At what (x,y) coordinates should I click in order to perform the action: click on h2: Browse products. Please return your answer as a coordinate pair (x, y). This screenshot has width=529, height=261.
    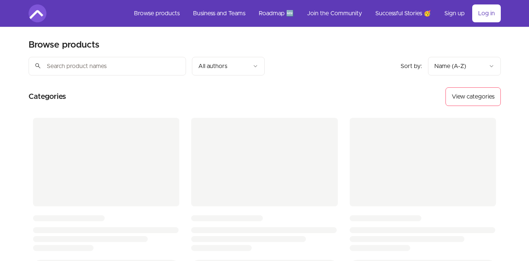
    Looking at the image, I should click on (64, 45).